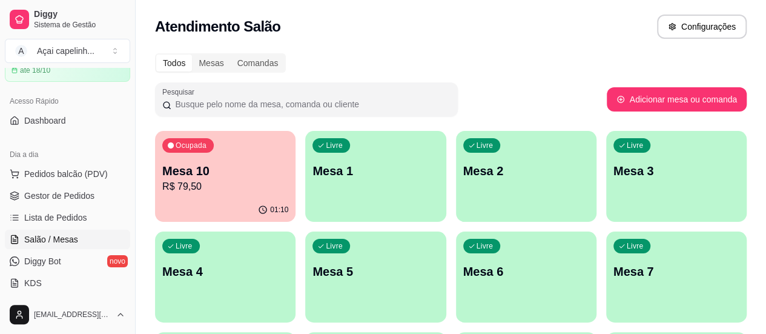 Image resolution: width=766 pixels, height=334 pixels. What do you see at coordinates (180, 91) in the screenshot?
I see `label: Pesquisar` at bounding box center [180, 91].